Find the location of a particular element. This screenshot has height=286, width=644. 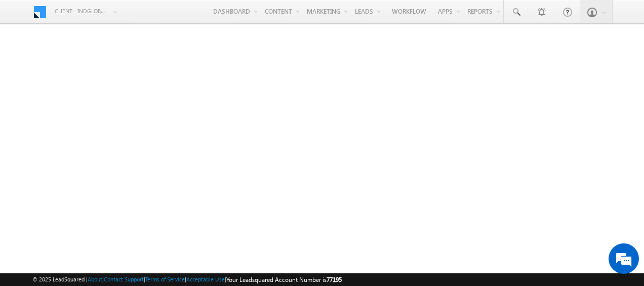

a: Contact Support is located at coordinates (124, 279).